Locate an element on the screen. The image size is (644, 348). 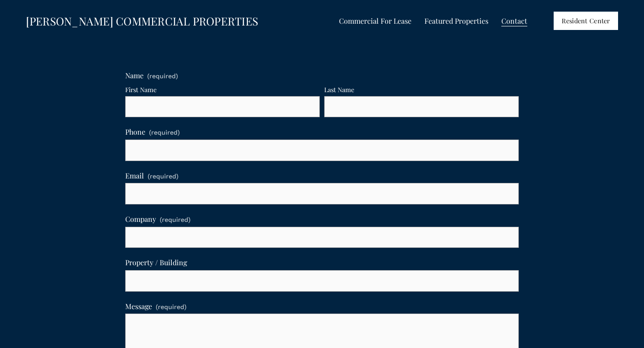
a: Resident Center is located at coordinates (586, 20).